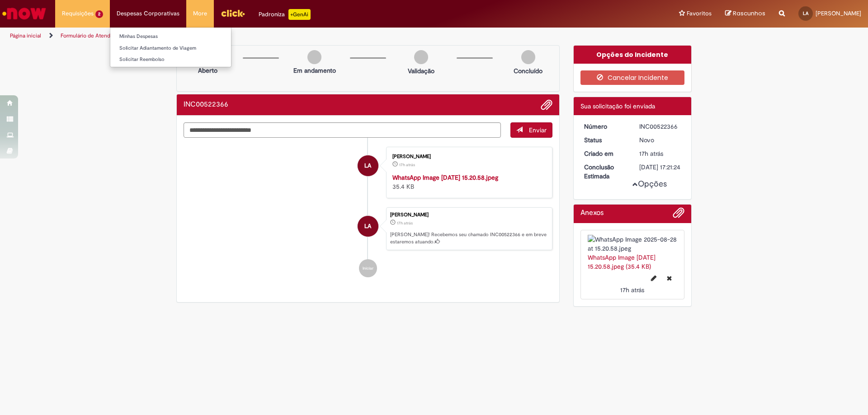  What do you see at coordinates (290, 36) in the screenshot?
I see `ul: Trilhas de página` at bounding box center [290, 36].